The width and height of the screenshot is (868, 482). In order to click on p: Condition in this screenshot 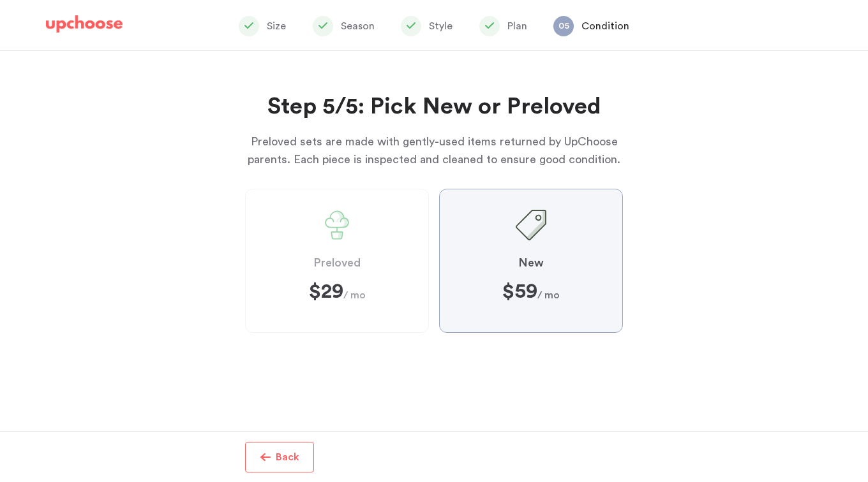, I will do `click(605, 26)`.